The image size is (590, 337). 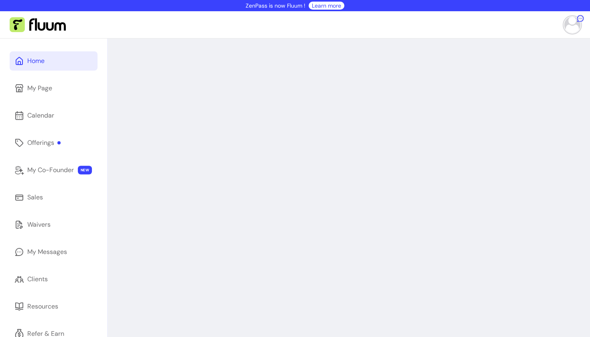 What do you see at coordinates (53, 197) in the screenshot?
I see `a: Sales` at bounding box center [53, 197].